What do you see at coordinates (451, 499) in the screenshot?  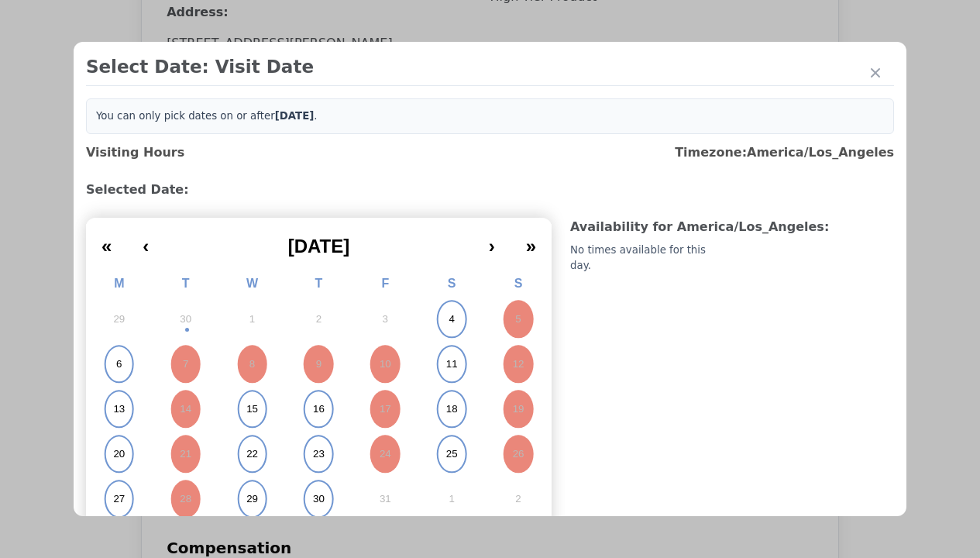 I see `abbr: November 1, 2025` at bounding box center [451, 499].